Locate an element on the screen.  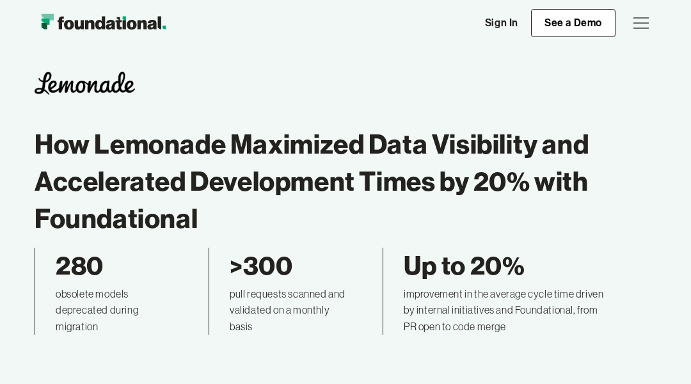
div: pull requests scanned and validated on a monthly basis is located at coordinates (290, 310).